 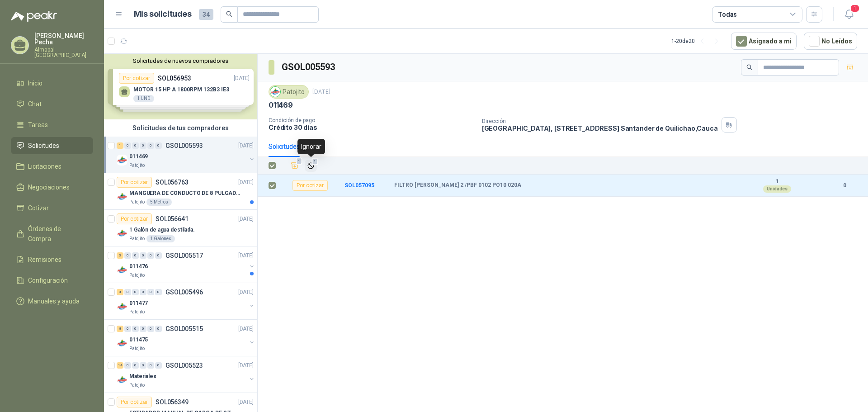 I want to click on span: Remisiones, so click(x=45, y=260).